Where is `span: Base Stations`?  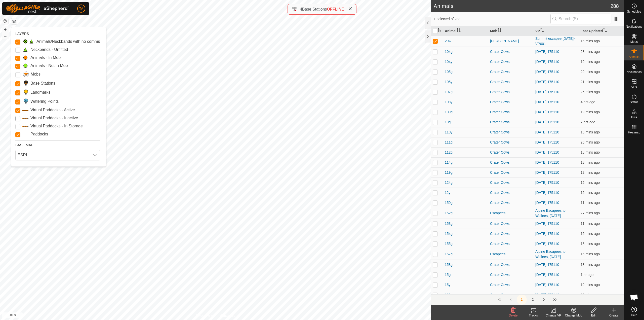
span: Base Stations is located at coordinates (314, 9).